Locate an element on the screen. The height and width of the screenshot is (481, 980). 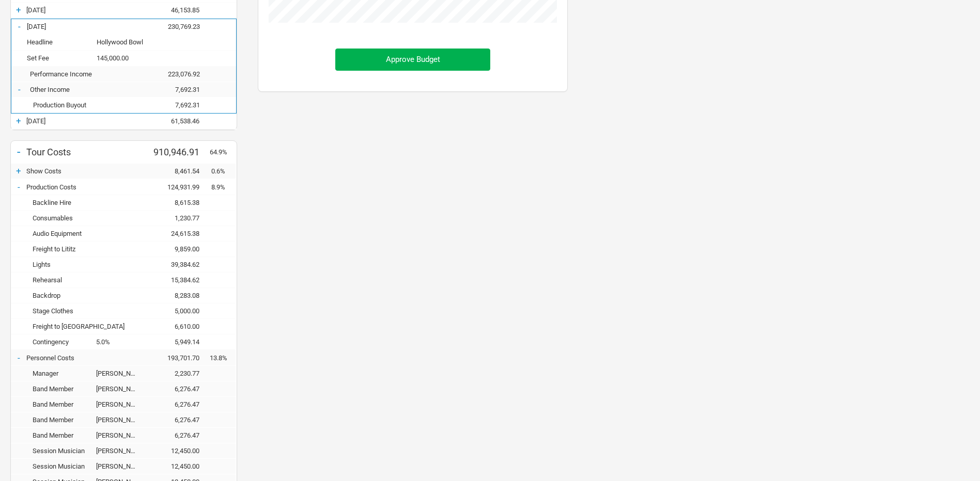
div: 193,701.70 is located at coordinates (179, 358).